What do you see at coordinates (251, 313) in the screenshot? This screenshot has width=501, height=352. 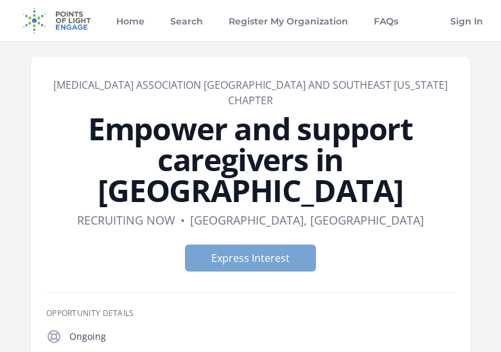 I see `h3: Opportunity Details` at bounding box center [251, 313].